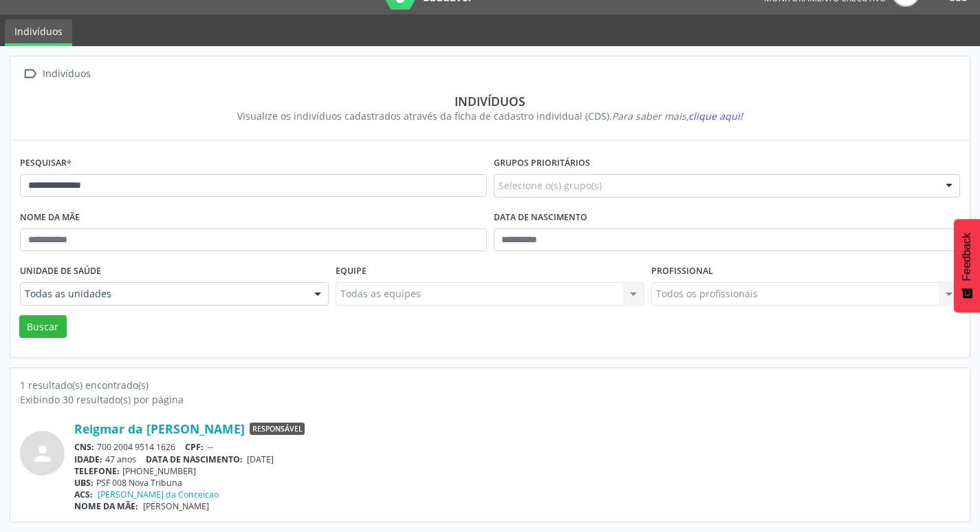 This screenshot has width=980, height=532. Describe the element at coordinates (194, 459) in the screenshot. I see `span: DATA DE NASCIMENTO:` at that location.